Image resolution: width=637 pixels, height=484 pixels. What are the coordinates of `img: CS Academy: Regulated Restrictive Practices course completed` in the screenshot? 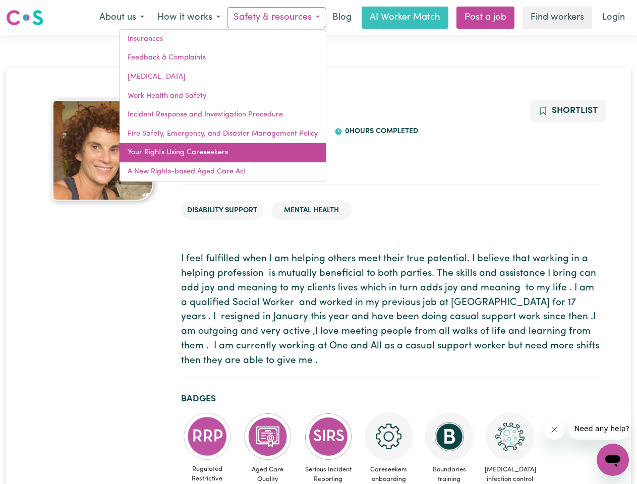 It's located at (207, 436).